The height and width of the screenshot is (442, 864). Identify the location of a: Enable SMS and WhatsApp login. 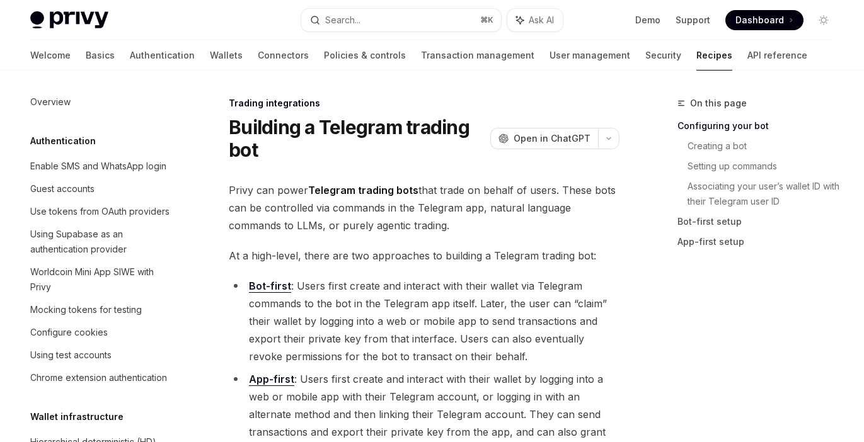
(101, 166).